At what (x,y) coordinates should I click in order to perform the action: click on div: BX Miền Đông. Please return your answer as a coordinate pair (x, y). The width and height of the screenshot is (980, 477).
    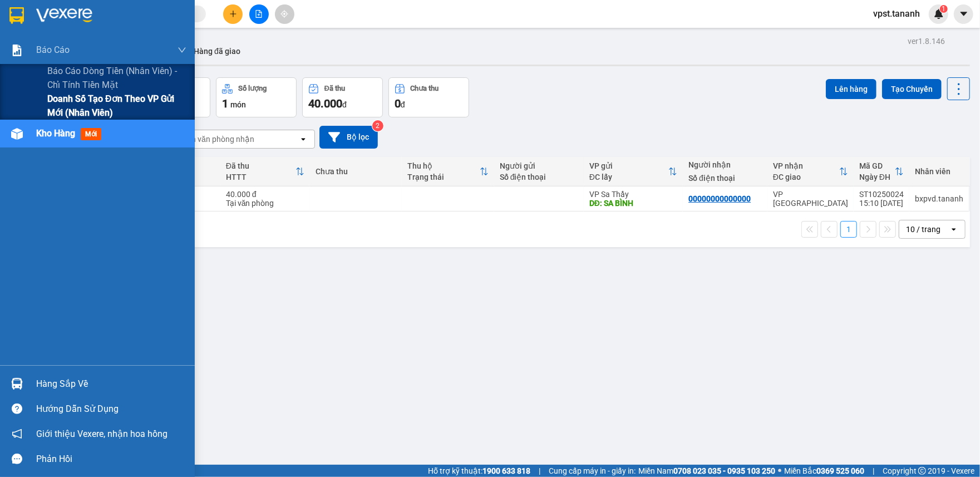
    Looking at the image, I should click on (140, 23).